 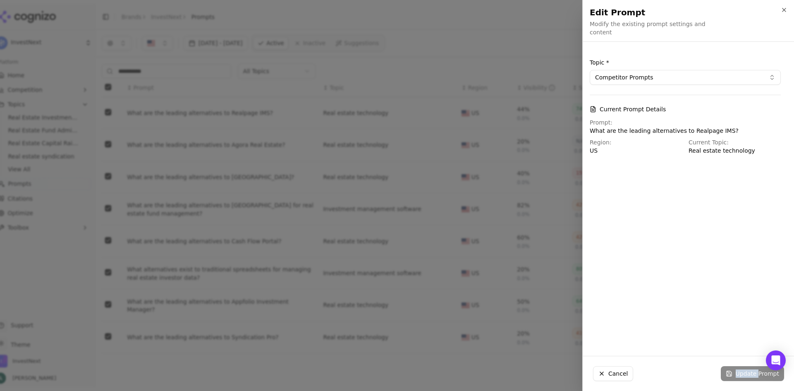 I want to click on label: Topic *, so click(x=685, y=62).